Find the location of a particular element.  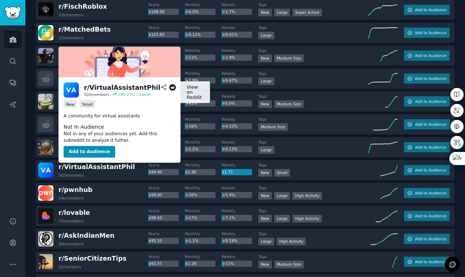

span: +0.11% is located at coordinates (193, 35).